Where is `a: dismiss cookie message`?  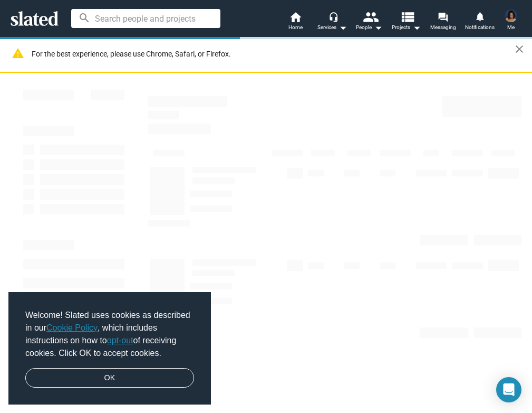
a: dismiss cookie message is located at coordinates (110, 378).